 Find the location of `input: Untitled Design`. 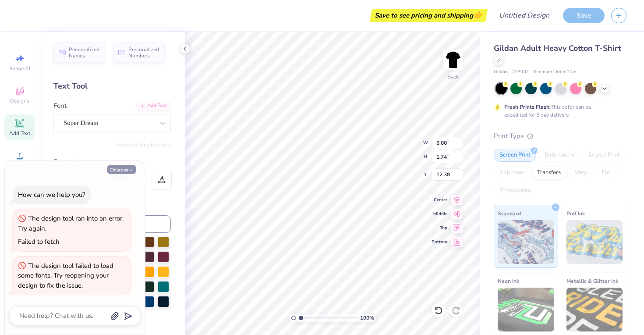

input: Untitled Design is located at coordinates (524, 15).